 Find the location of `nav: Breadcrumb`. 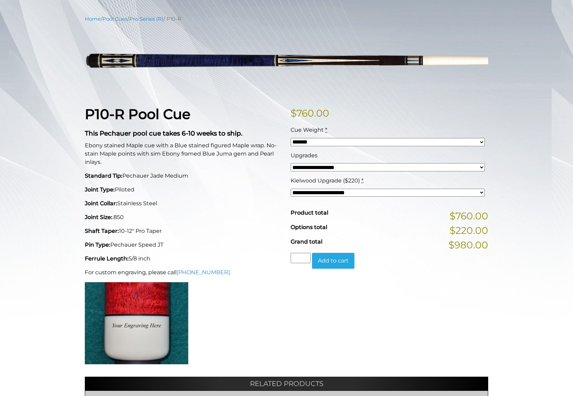

nav: Breadcrumb is located at coordinates (287, 19).